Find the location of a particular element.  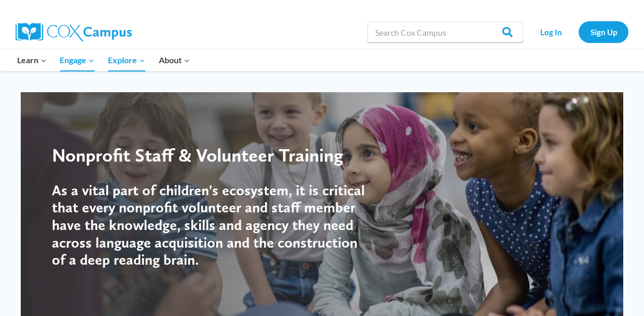

div: Nonprofit Staff & Volunteer Training is located at coordinates (210, 155).